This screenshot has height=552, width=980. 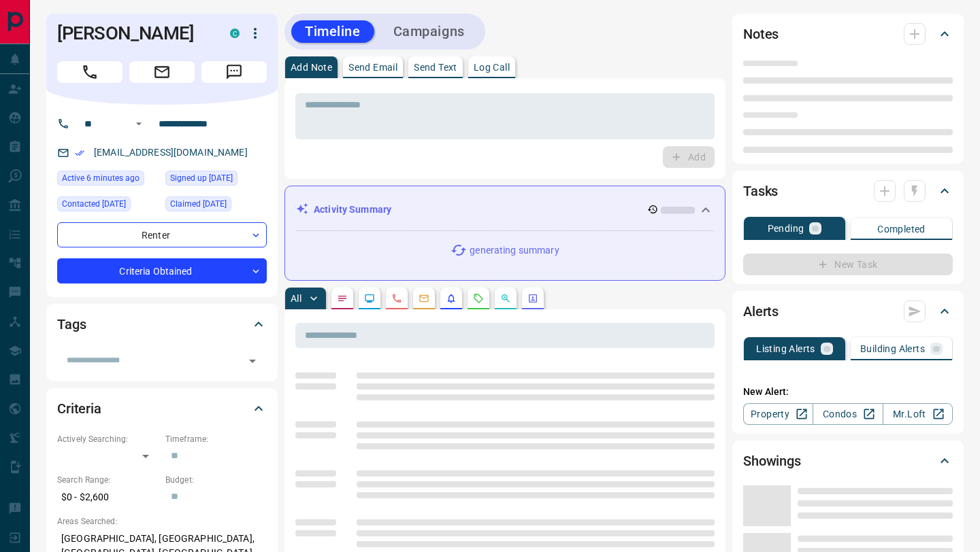 What do you see at coordinates (162, 235) in the screenshot?
I see `div: Renter` at bounding box center [162, 235].